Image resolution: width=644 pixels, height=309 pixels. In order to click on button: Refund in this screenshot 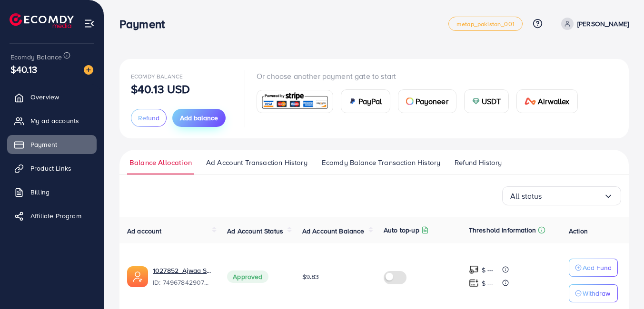, I will do `click(148, 118)`.